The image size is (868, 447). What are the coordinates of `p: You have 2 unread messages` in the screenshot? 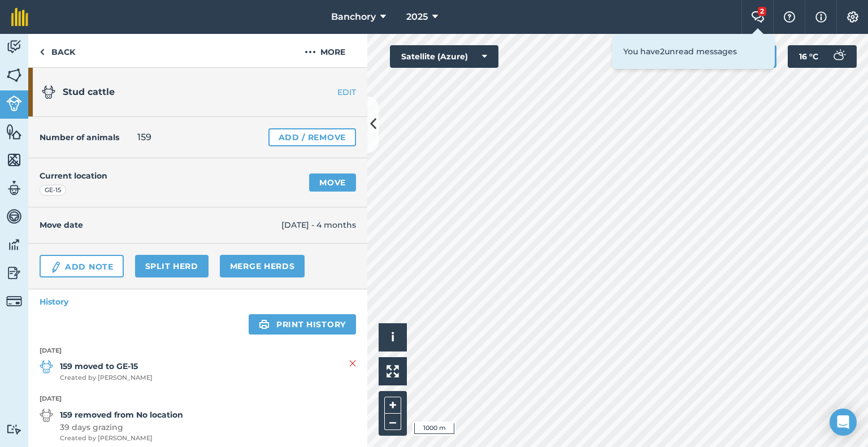 It's located at (693, 52).